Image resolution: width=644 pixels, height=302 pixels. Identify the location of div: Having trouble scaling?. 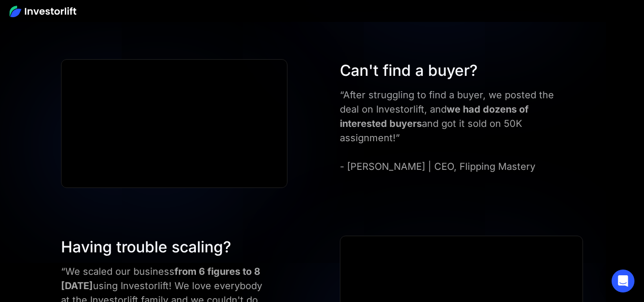
(163, 247).